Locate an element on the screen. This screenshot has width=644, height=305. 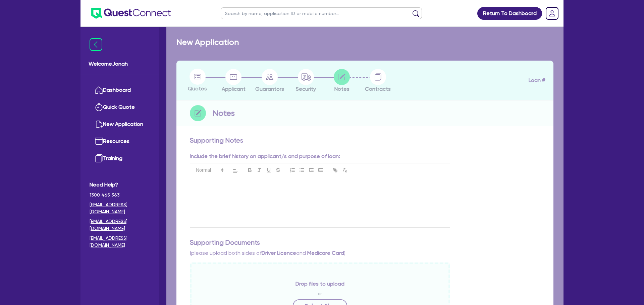
img: icon-menu-close is located at coordinates (96, 45).